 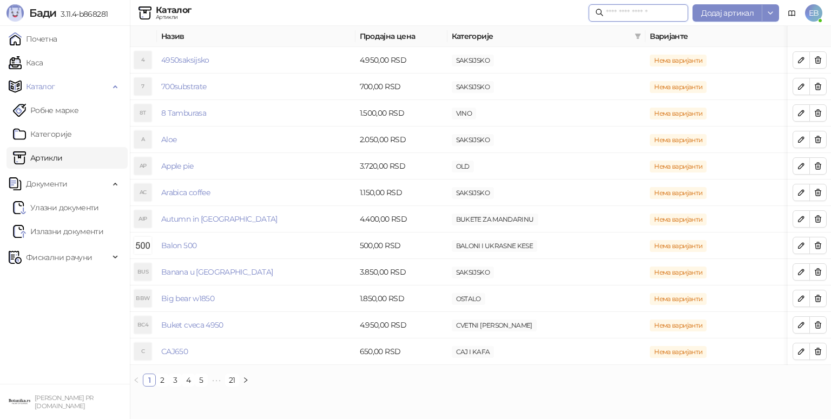 What do you see at coordinates (201, 380) in the screenshot?
I see `li: 5` at bounding box center [201, 380].